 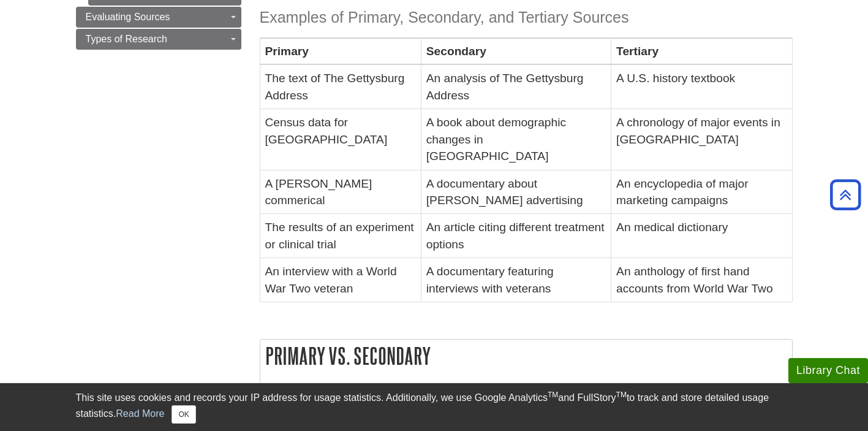 I want to click on td: An anthology of first hand accounts from World War Two, so click(x=701, y=280).